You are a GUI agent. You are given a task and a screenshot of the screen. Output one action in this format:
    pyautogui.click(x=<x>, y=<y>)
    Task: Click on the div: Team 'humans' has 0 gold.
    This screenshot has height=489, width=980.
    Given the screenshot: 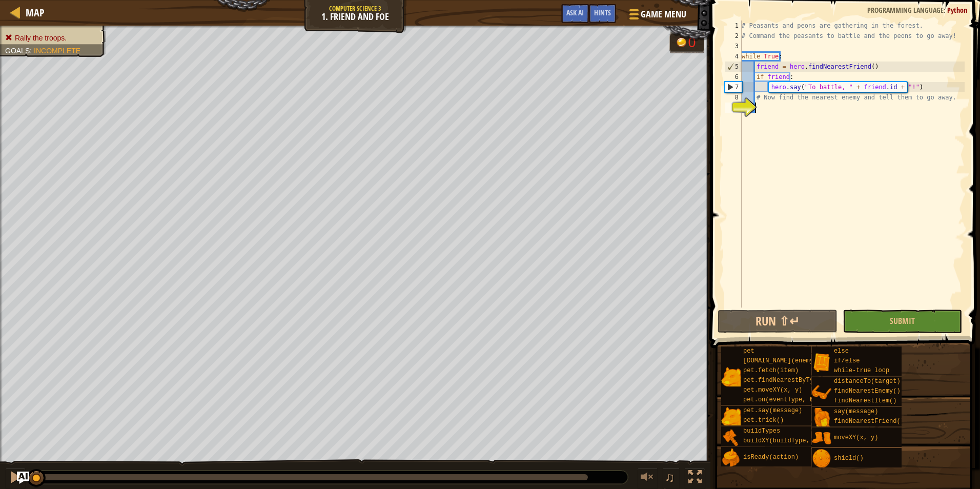 What is the action you would take?
    pyautogui.click(x=687, y=43)
    